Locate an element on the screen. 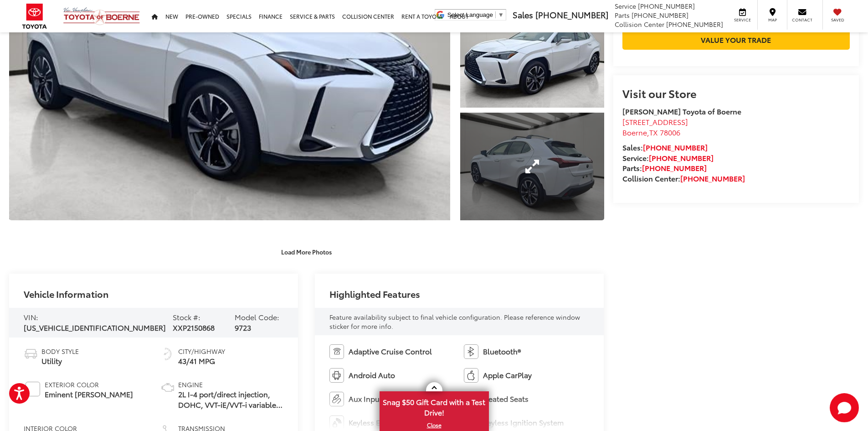  span: Boerne is located at coordinates (635, 132).